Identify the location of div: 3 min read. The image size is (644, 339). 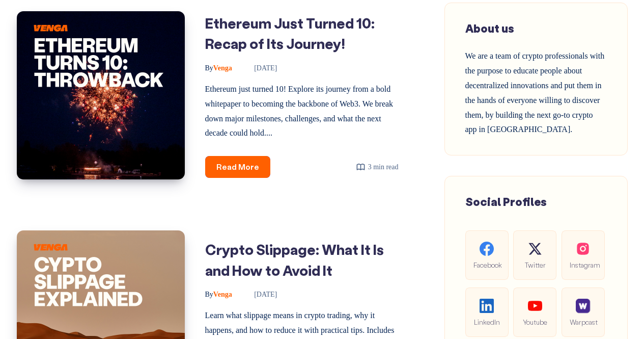
(377, 166).